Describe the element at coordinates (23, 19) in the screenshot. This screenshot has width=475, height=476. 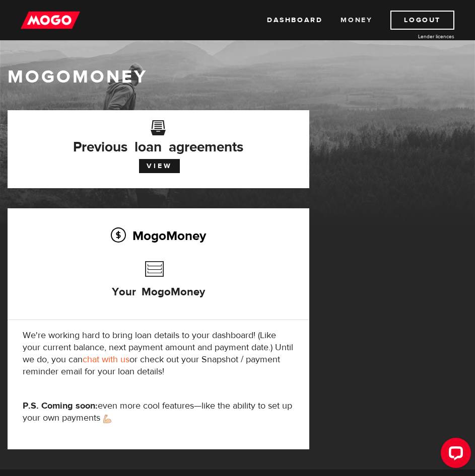
I see `button: Open LiveChat chat widget` at that location.